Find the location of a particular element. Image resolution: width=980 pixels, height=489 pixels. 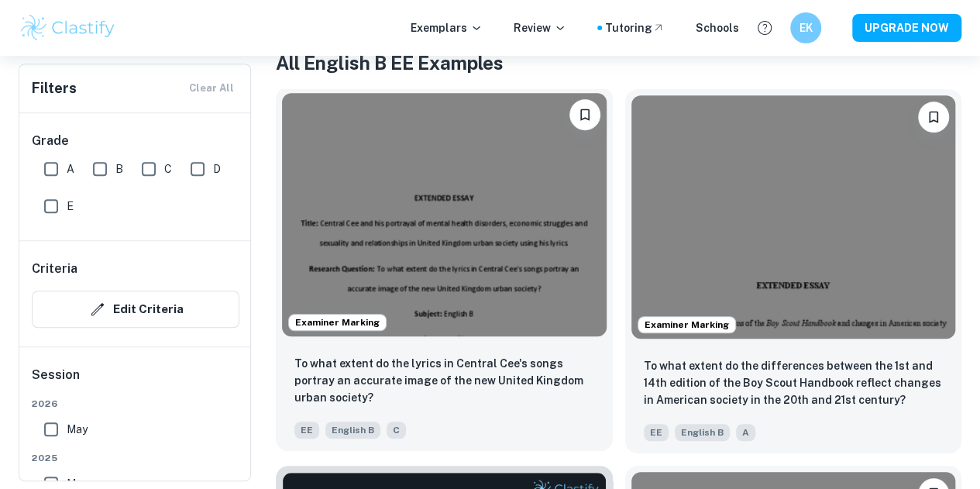

span: D is located at coordinates (217, 169).